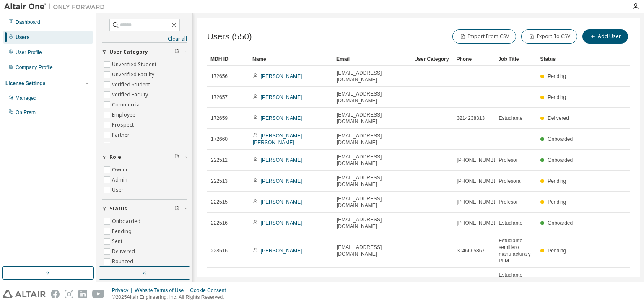  Describe the element at coordinates (28, 52) in the screenshot. I see `div: User Profile` at that location.